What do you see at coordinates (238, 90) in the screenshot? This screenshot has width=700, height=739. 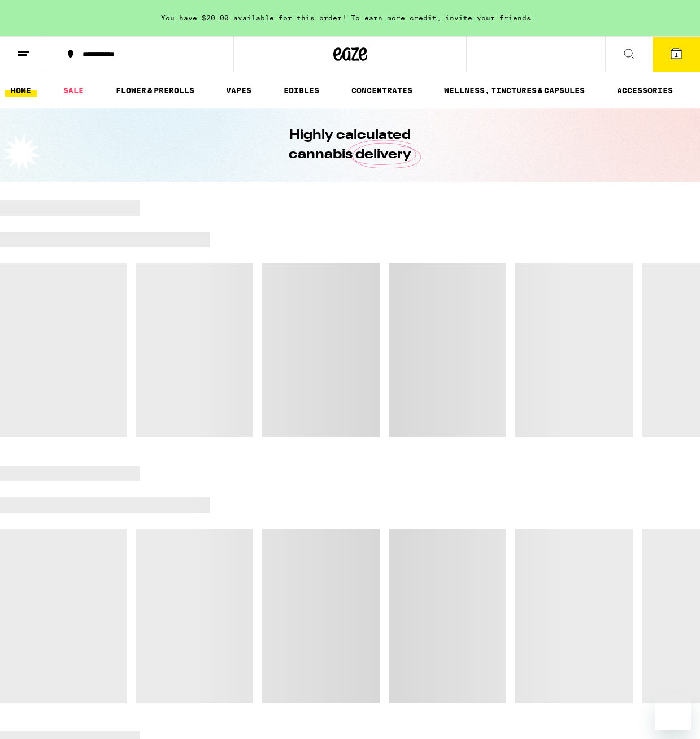 I see `a: VAPES` at bounding box center [238, 90].